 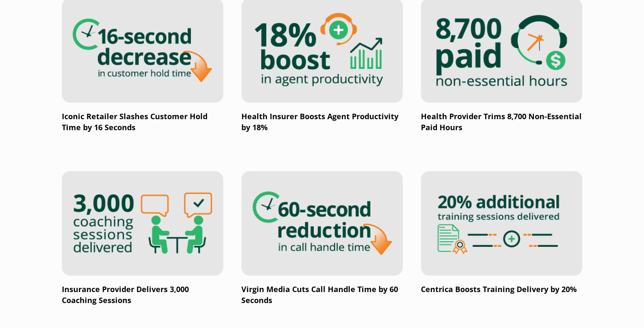 I want to click on a: Virgin Media Cuts Call Handle Time by 60 Seconds, so click(x=322, y=238).